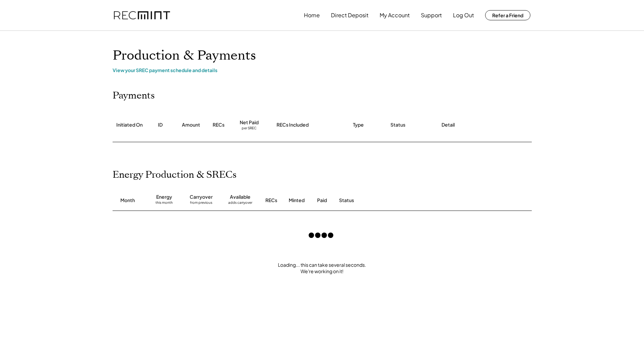 The width and height of the screenshot is (644, 349). What do you see at coordinates (395, 15) in the screenshot?
I see `button: My Account` at bounding box center [395, 15].